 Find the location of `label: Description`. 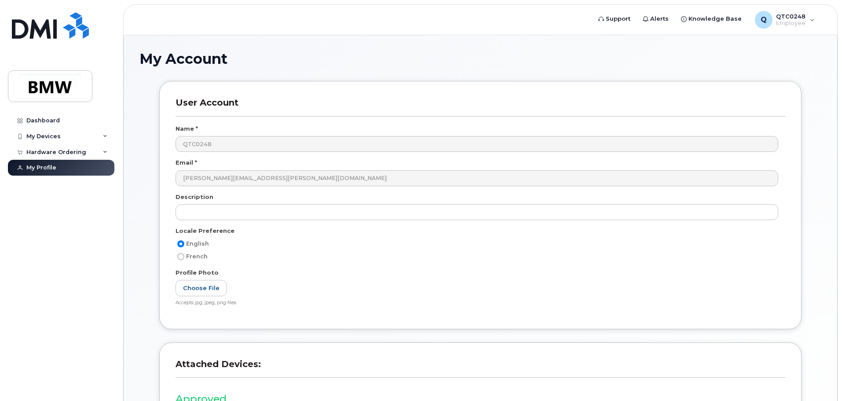

label: Description is located at coordinates (194, 197).